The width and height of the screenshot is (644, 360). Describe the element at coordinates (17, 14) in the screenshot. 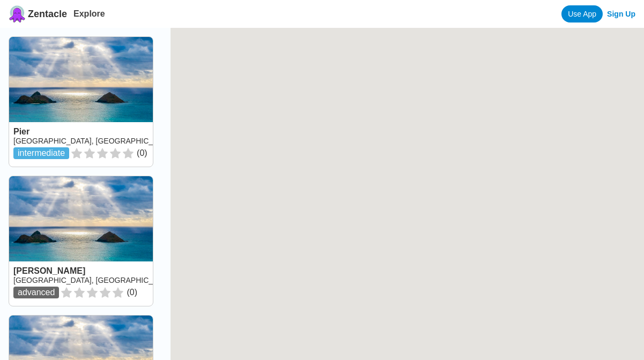

I see `img: Zentacle logo` at that location.